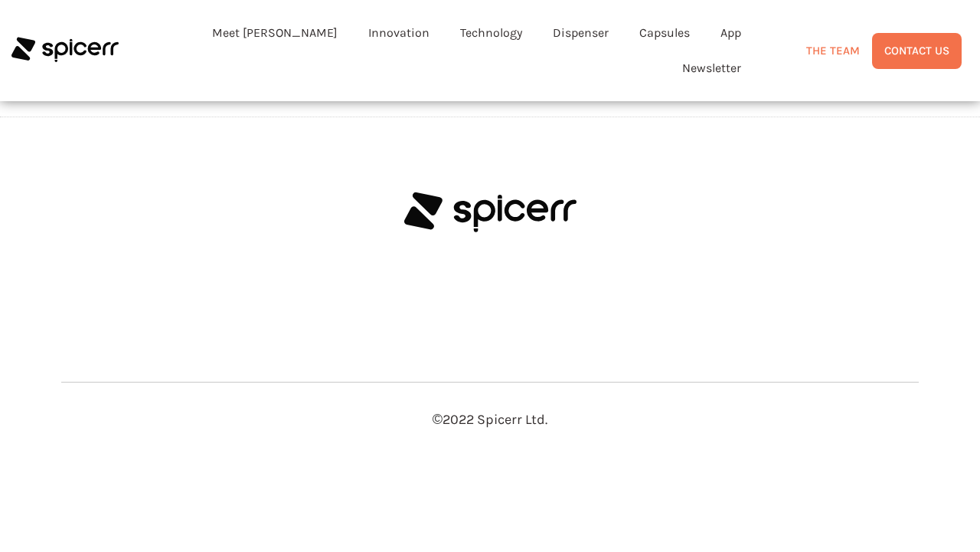  What do you see at coordinates (730, 33) in the screenshot?
I see `a: App` at bounding box center [730, 33].